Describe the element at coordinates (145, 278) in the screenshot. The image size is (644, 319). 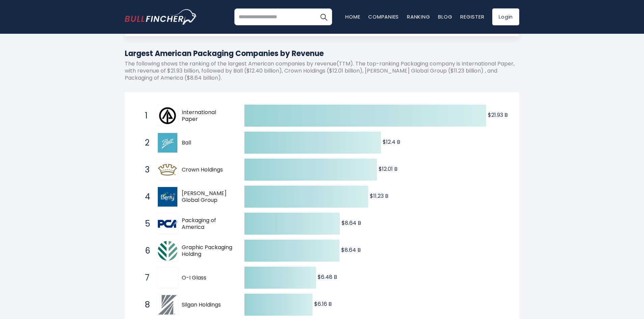
I see `span: 7` at that location.